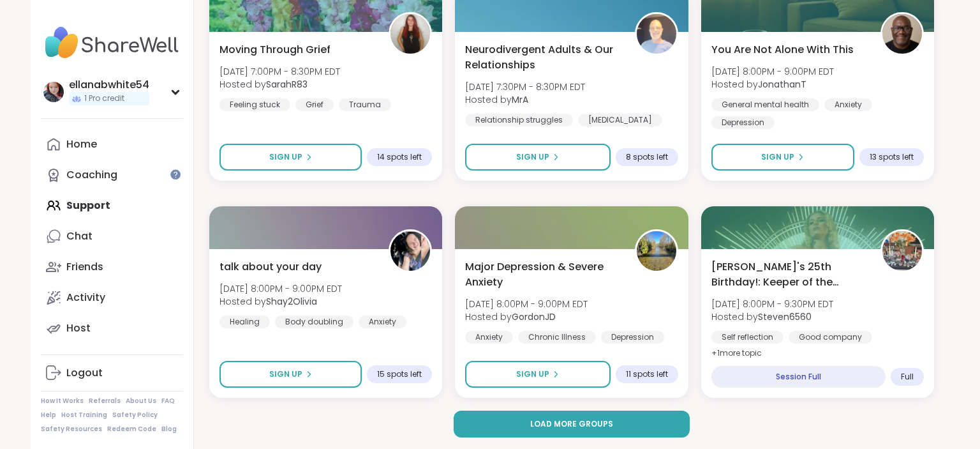 The image size is (980, 449). Describe the element at coordinates (656, 34) in the screenshot. I see `img: MrA` at that location.